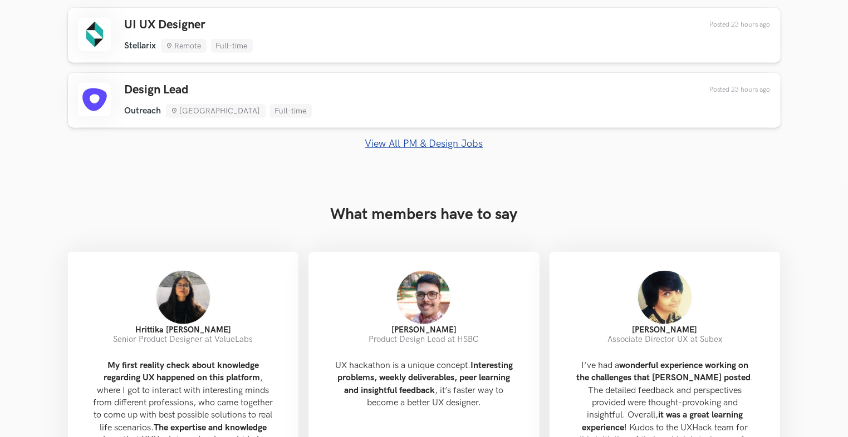 The image size is (848, 437). Describe the element at coordinates (664, 339) in the screenshot. I see `span: Associate Director UX at Subex` at that location.